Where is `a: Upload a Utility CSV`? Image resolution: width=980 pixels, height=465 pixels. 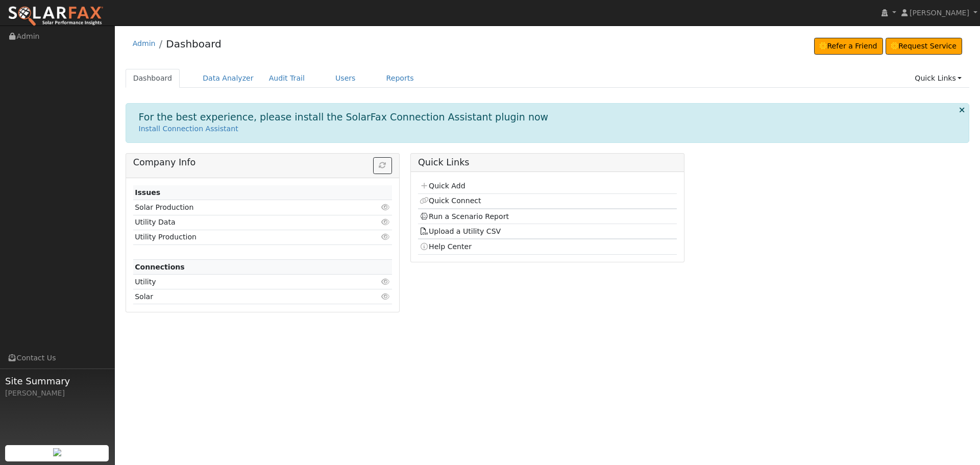 a: Upload a Utility CSV is located at coordinates (460, 231).